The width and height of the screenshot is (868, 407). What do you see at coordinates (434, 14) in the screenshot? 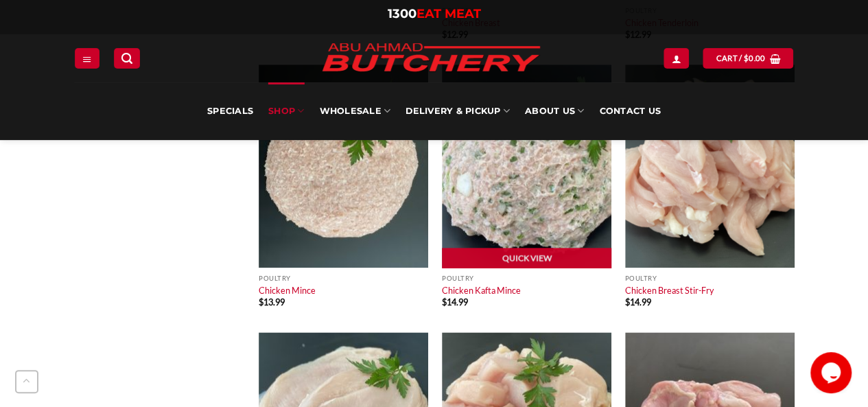
I see `a: 1300EAT MEAT` at bounding box center [434, 14].